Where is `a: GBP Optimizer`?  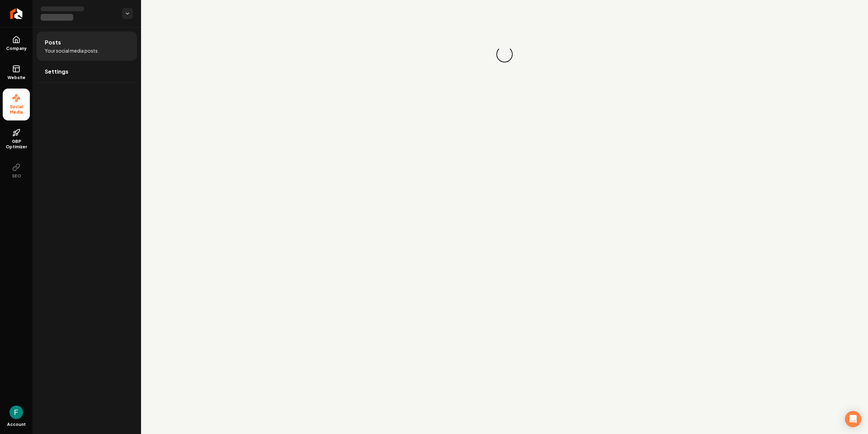 a: GBP Optimizer is located at coordinates (17, 139).